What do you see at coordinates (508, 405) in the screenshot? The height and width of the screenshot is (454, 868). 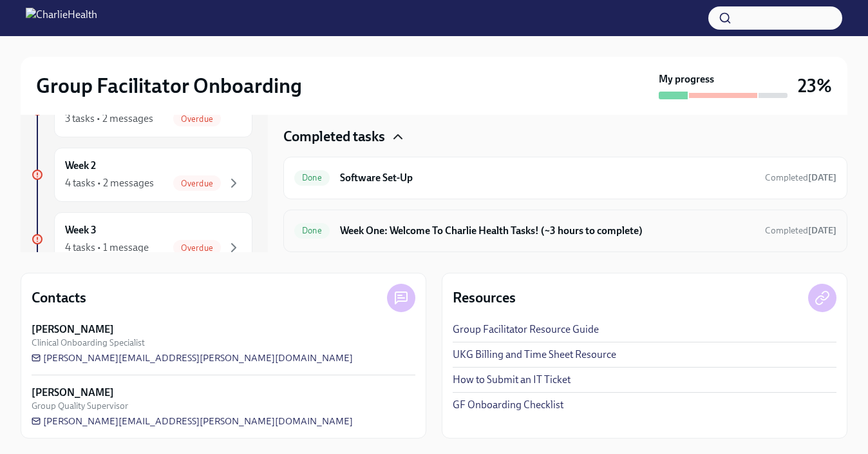 I see `a: GF Onboarding Checklist` at bounding box center [508, 405].